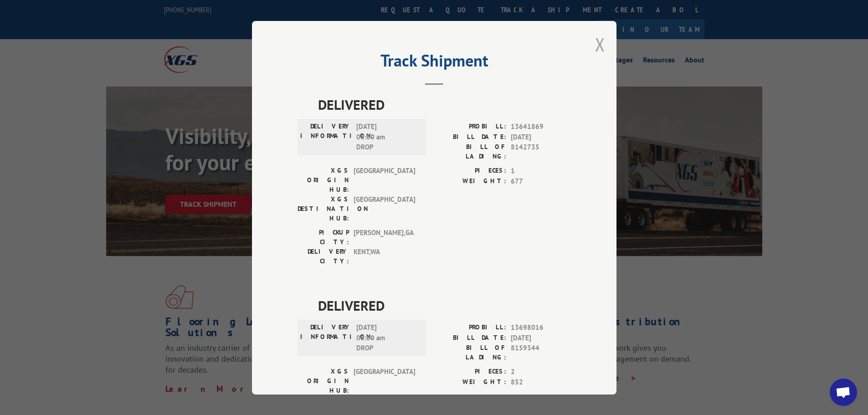 The height and width of the screenshot is (415, 868). What do you see at coordinates (541, 328) in the screenshot?
I see `span: 13698016` at bounding box center [541, 328].